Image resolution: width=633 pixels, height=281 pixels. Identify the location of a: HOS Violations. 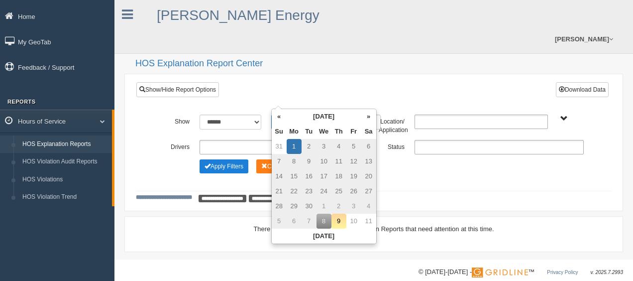
(65, 180).